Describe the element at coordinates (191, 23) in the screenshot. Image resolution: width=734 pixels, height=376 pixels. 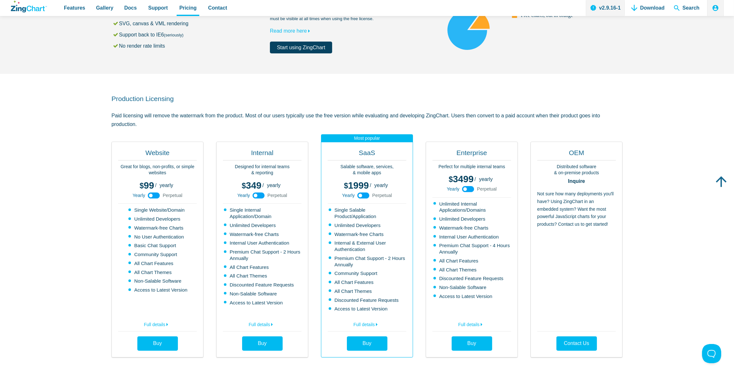
I see `li: SVG, canvas & VML rendering` at that location.